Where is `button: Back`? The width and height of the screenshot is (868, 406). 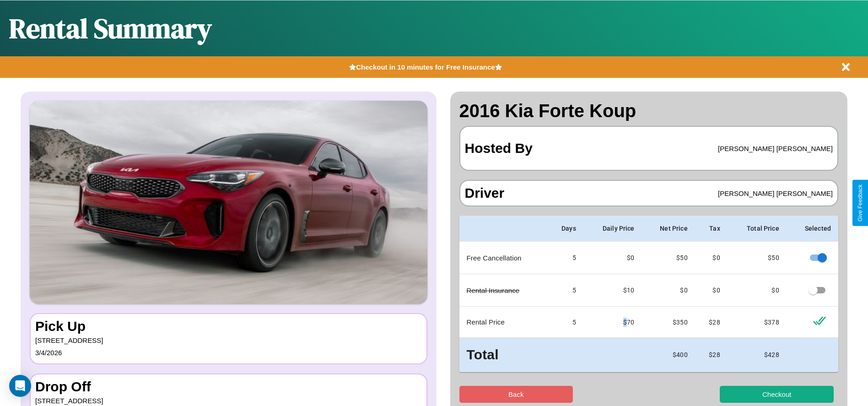
button: Back is located at coordinates (516, 394).